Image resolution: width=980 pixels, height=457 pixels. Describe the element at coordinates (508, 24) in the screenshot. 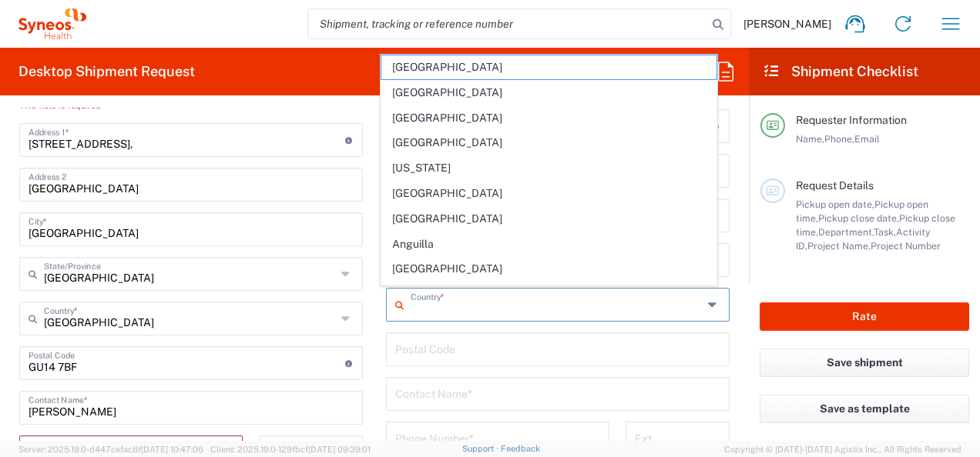

I see `input: Shipment, tracking or reference number` at that location.